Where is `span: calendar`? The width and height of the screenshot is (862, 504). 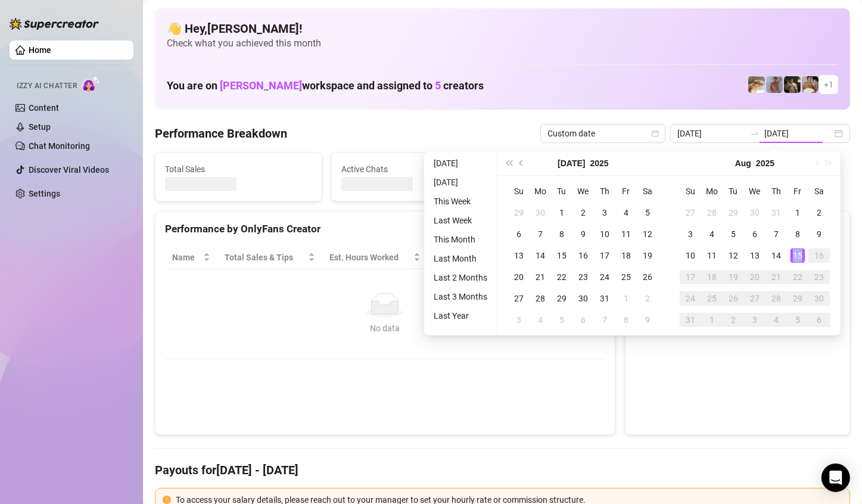
span: calendar is located at coordinates (655, 133).